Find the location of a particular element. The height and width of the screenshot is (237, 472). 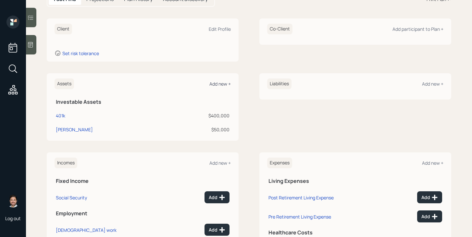

h5: Investable Assets is located at coordinates (142, 102).